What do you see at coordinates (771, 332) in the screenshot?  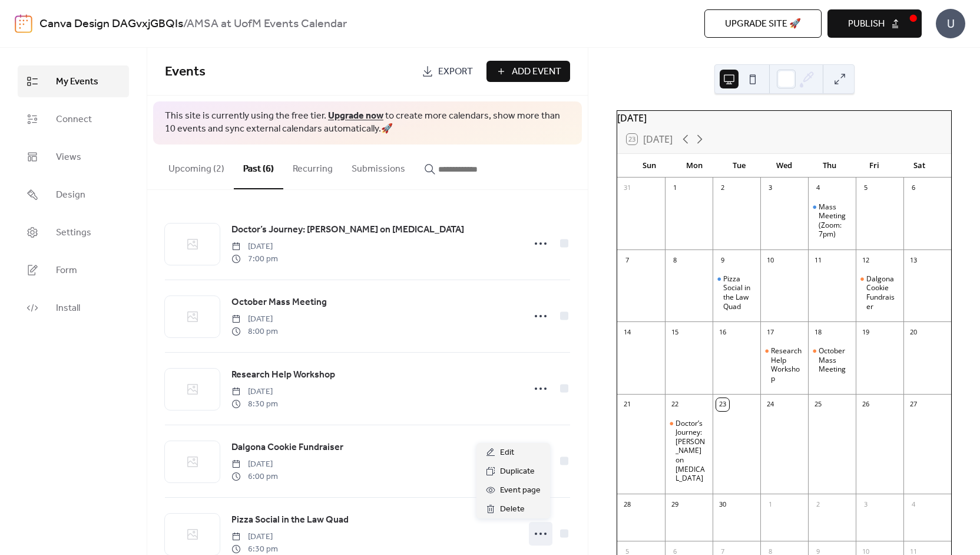 I see `div: 17` at bounding box center [771, 332].